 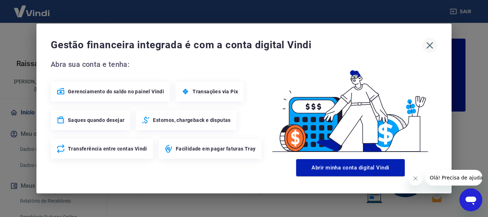 I want to click on span: Saques quando desejar, so click(x=96, y=120).